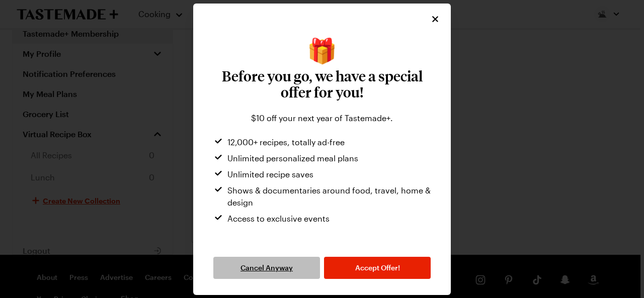  What do you see at coordinates (293, 159) in the screenshot?
I see `span: Unlimited personalized meal plans` at bounding box center [293, 159].